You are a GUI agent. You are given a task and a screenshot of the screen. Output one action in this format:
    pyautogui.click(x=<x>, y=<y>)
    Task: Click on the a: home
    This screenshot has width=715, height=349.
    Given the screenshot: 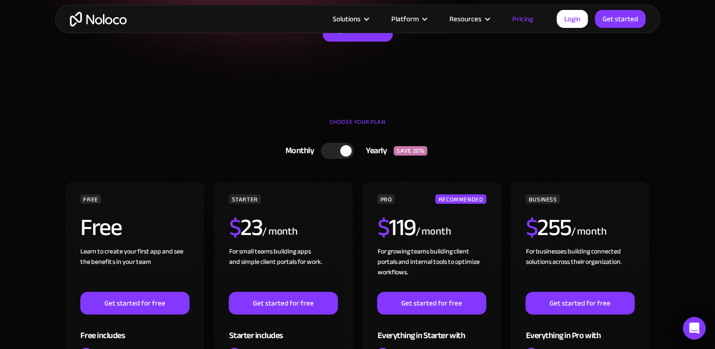 What is the action you would take?
    pyautogui.click(x=98, y=19)
    